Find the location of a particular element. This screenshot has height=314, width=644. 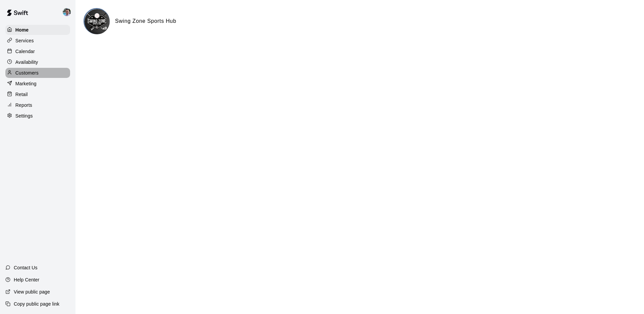

img: Ryan Goehring is located at coordinates (66, 12).